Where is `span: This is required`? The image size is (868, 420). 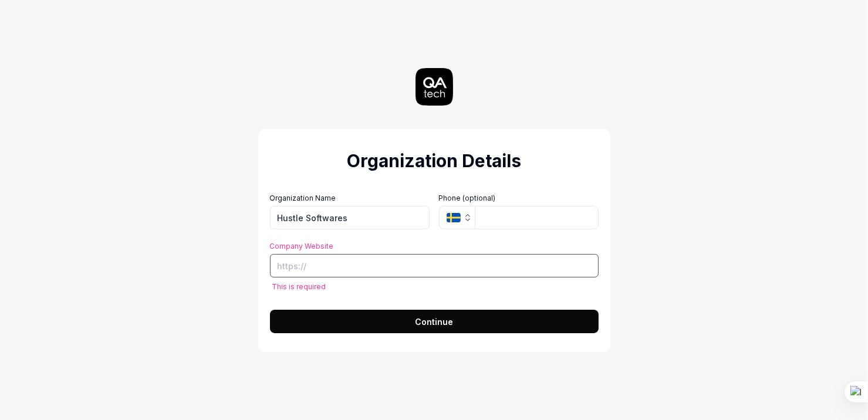 span: This is required is located at coordinates (299, 287).